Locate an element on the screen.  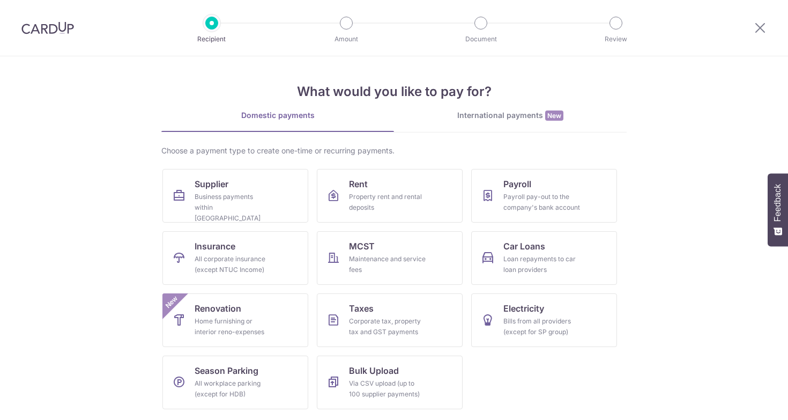
span: Supplier is located at coordinates (211, 184).